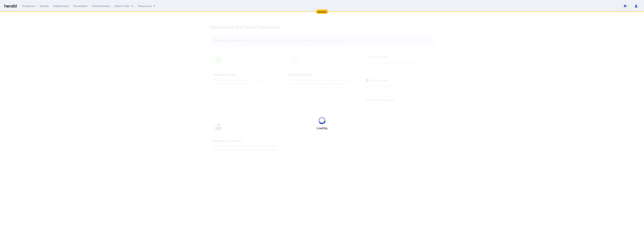  Describe the element at coordinates (124, 6) in the screenshot. I see `button: internal dropdown menu` at that location.